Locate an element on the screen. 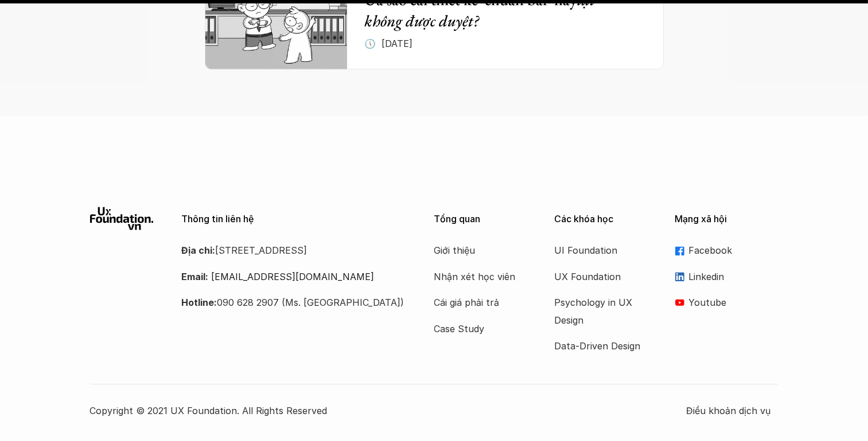  a: Data-Driven Design is located at coordinates (601, 346).